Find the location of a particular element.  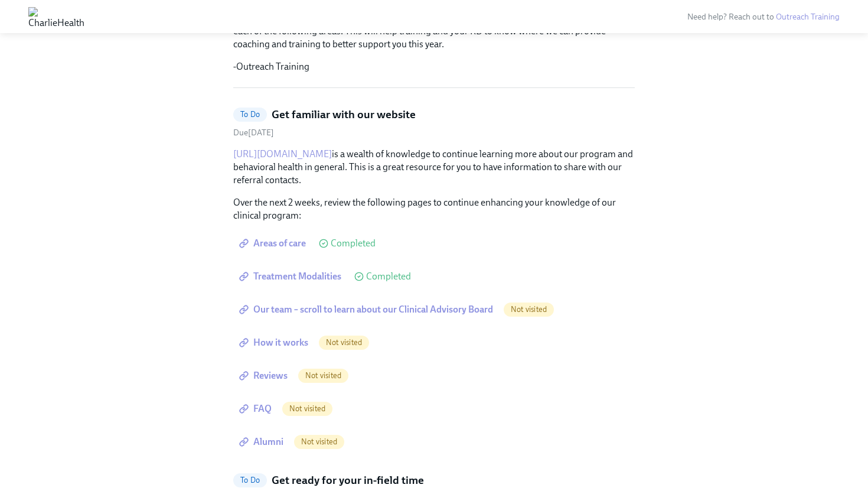

a: Reviews is located at coordinates (265, 376).